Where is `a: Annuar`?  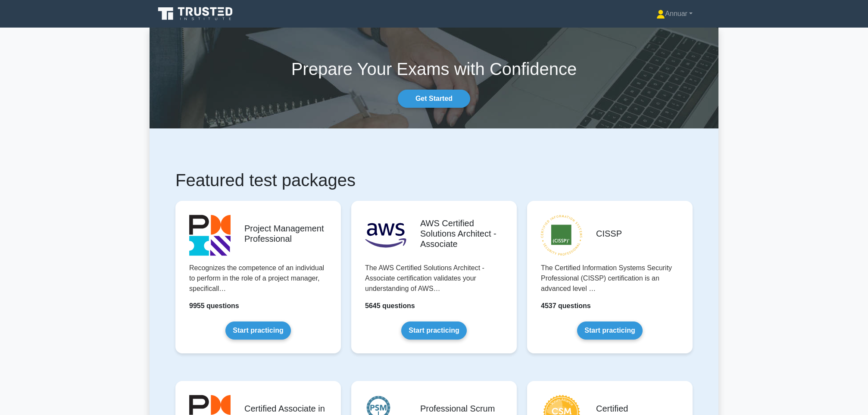
a: Annuar is located at coordinates (674, 14).